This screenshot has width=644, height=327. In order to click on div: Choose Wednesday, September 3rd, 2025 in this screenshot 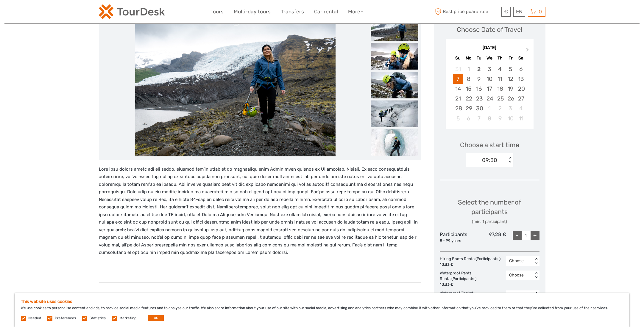, I will do `click(489, 69)`.